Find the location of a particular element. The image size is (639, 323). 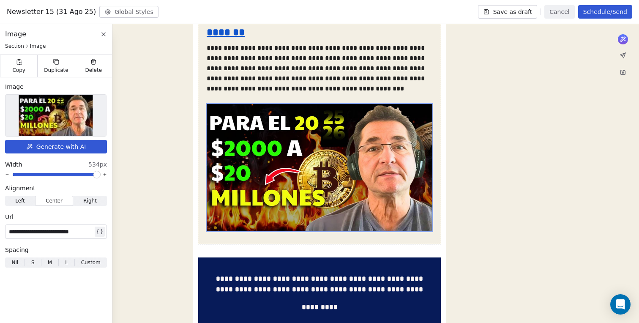

button: Schedule/Send is located at coordinates (605, 12).